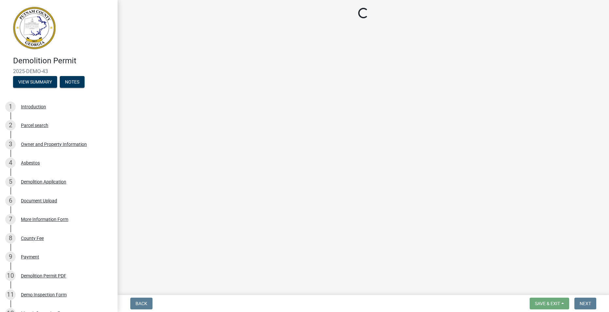 The image size is (609, 312). What do you see at coordinates (10, 219) in the screenshot?
I see `div: 7` at bounding box center [10, 219].